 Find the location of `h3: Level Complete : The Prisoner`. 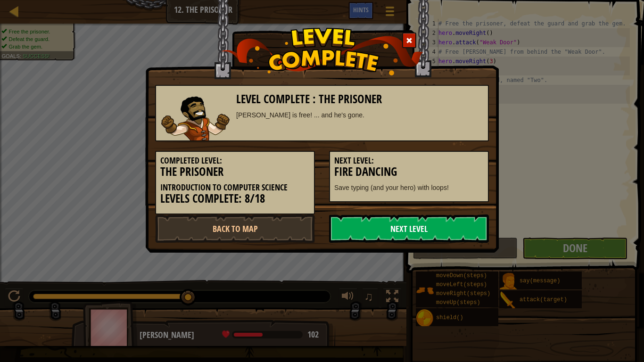

h3: Level Complete : The Prisoner is located at coordinates (360, 99).